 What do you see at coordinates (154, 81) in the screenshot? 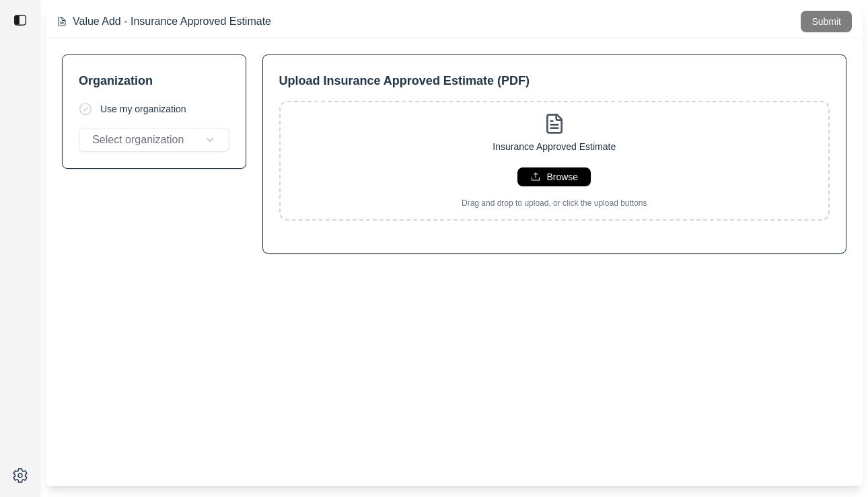
I see `h3: Organization` at bounding box center [154, 81].